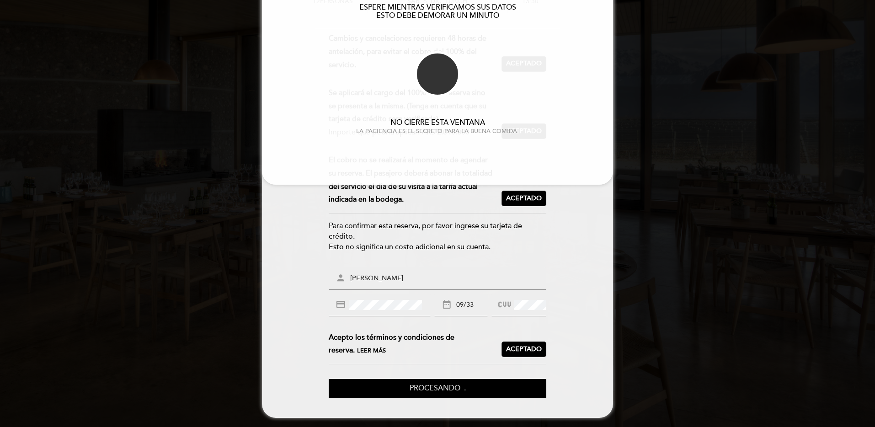  I want to click on span: Procesando, so click(435, 388).